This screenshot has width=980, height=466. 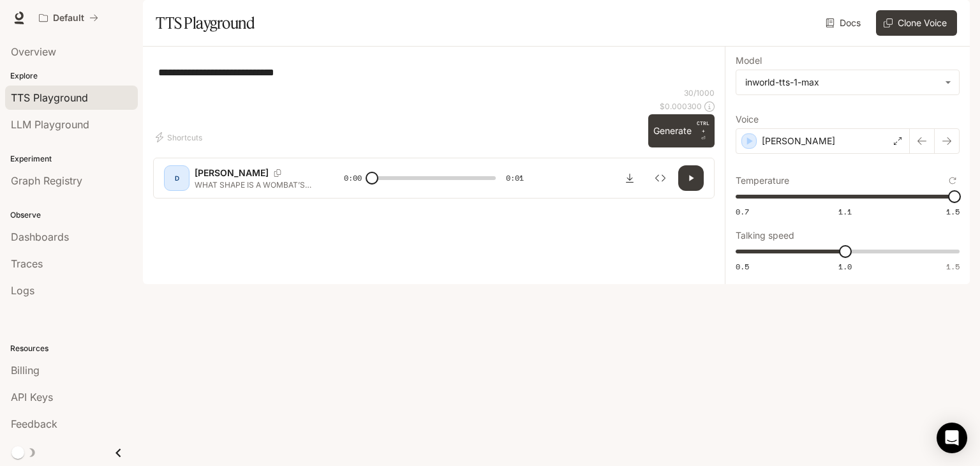 I want to click on p: Voice, so click(x=747, y=119).